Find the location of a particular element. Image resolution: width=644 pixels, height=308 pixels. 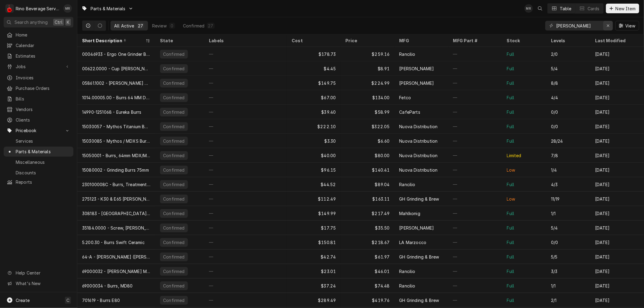

button: Open search is located at coordinates (540, 8).